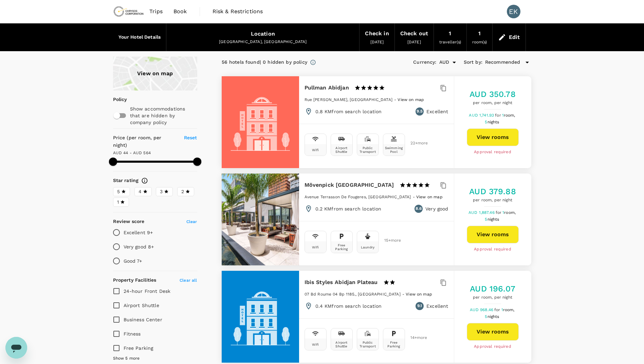 The height and width of the screenshot is (364, 644). I want to click on span: traveller(s), so click(450, 42).